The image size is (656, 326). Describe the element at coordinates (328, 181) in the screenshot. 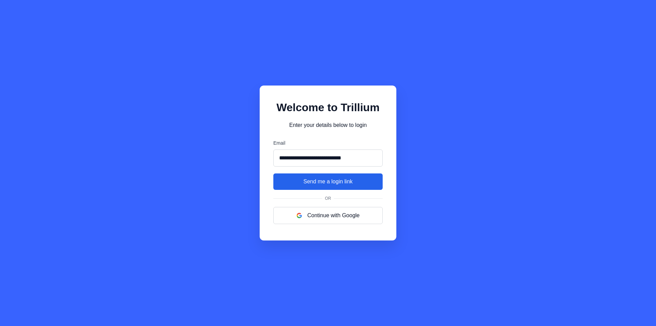

I see `button: Send me a login link` at that location.